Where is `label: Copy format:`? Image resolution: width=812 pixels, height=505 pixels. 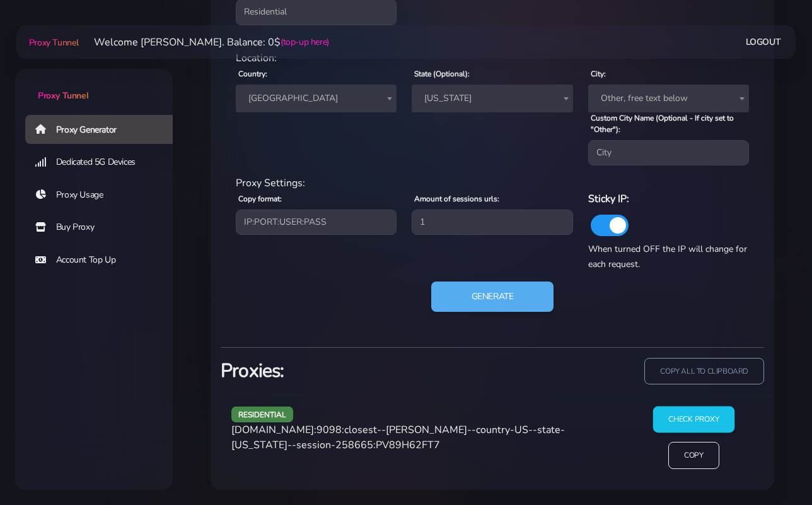 label: Copy format: is located at coordinates (260, 199).